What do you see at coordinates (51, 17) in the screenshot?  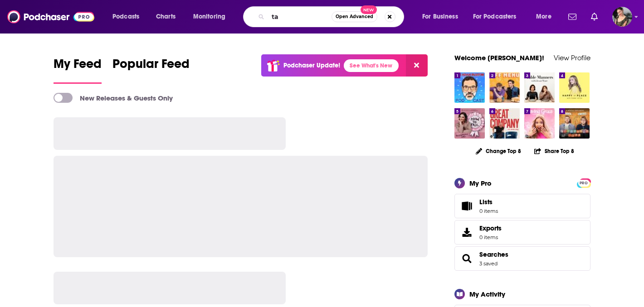 I see `a: Podchaser - Follow, Share and Rate Podcasts` at bounding box center [51, 17].